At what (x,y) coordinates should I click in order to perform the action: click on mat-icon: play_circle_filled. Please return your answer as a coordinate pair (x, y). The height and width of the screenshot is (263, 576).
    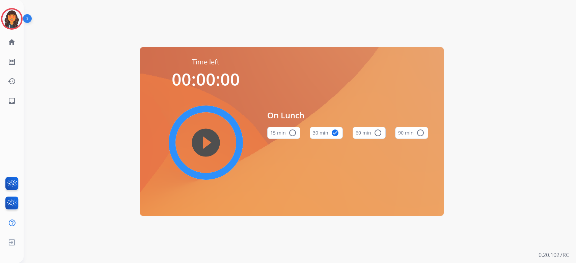
    Looking at the image, I should click on (206, 143).